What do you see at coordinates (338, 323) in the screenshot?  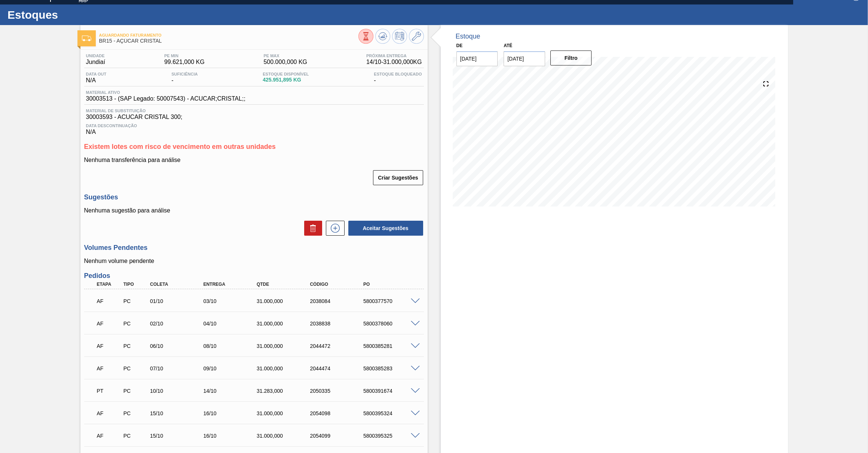 I see `div: 2038838` at bounding box center [338, 323].